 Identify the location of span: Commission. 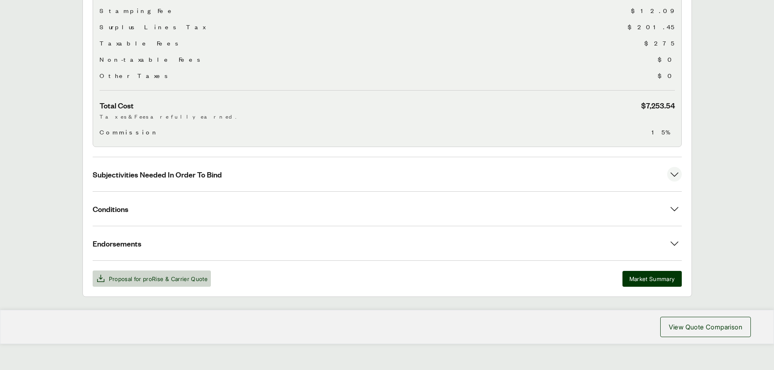
(129, 132).